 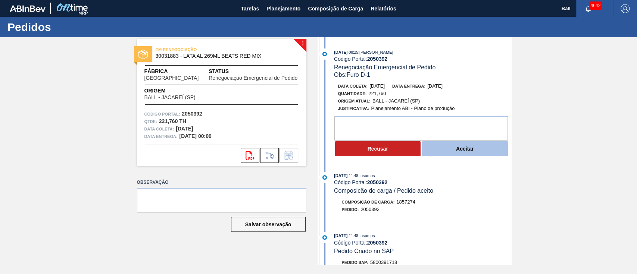 I want to click on span: Pedido Criado no SAP, so click(x=364, y=251).